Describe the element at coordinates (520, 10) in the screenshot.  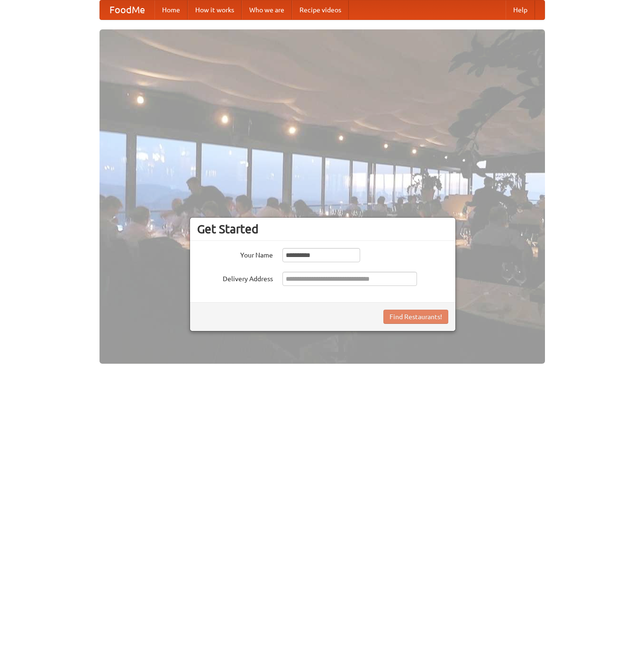
I see `a: Help` at that location.